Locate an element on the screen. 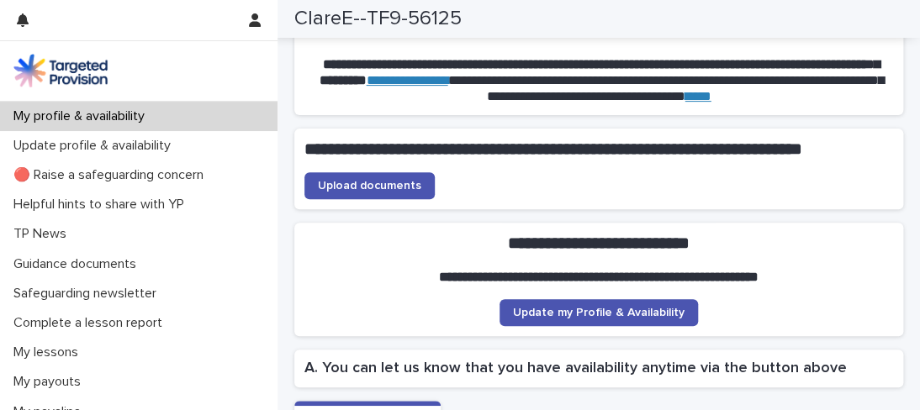 This screenshot has width=920, height=410. p: Complete a lesson report is located at coordinates (91, 323).